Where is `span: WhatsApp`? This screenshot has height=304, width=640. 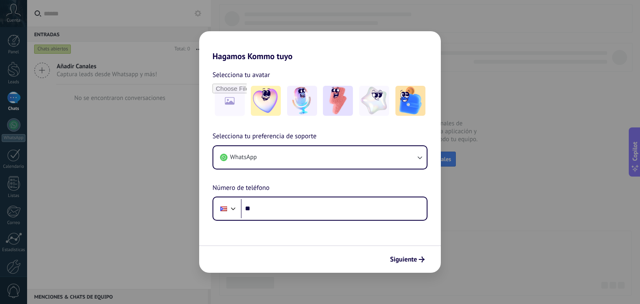 span: WhatsApp is located at coordinates (243, 158).